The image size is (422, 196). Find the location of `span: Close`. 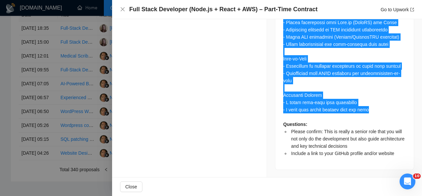

span: Close is located at coordinates (131, 186).